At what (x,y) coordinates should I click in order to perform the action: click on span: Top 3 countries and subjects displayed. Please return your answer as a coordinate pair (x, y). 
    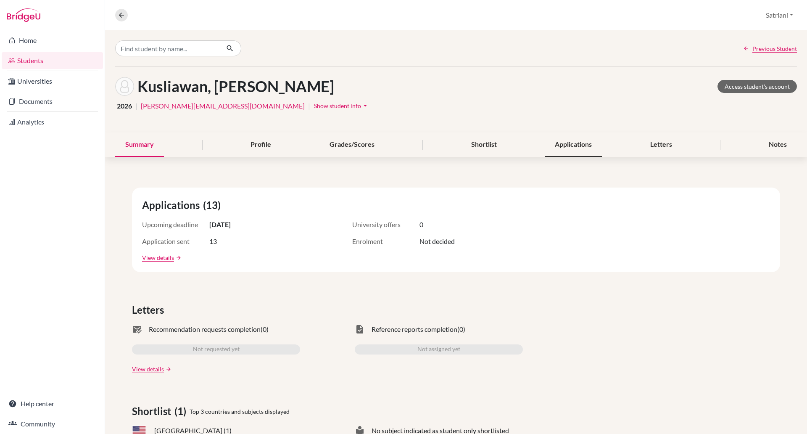
    Looking at the image, I should click on (240, 411).